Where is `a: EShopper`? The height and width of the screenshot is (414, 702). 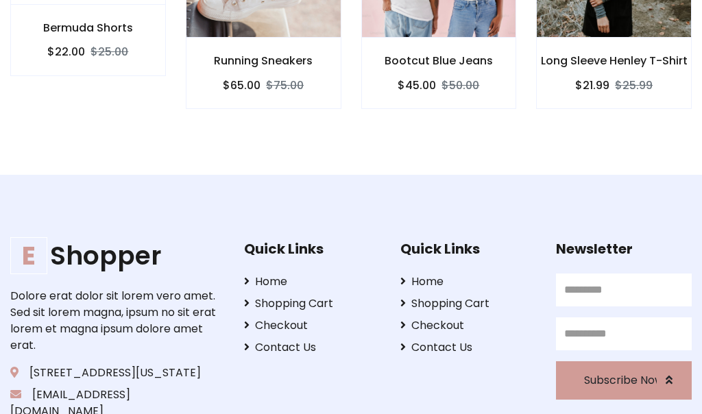 a: EShopper is located at coordinates (117, 256).